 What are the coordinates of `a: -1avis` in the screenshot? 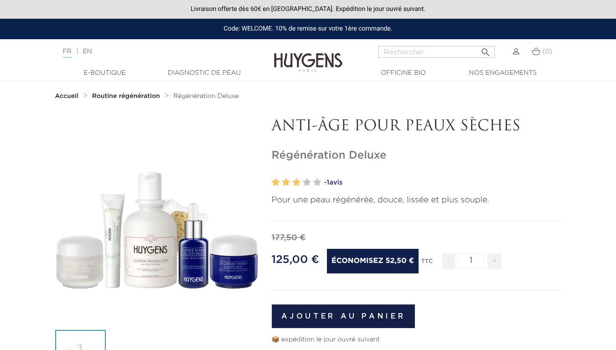 It's located at (443, 183).